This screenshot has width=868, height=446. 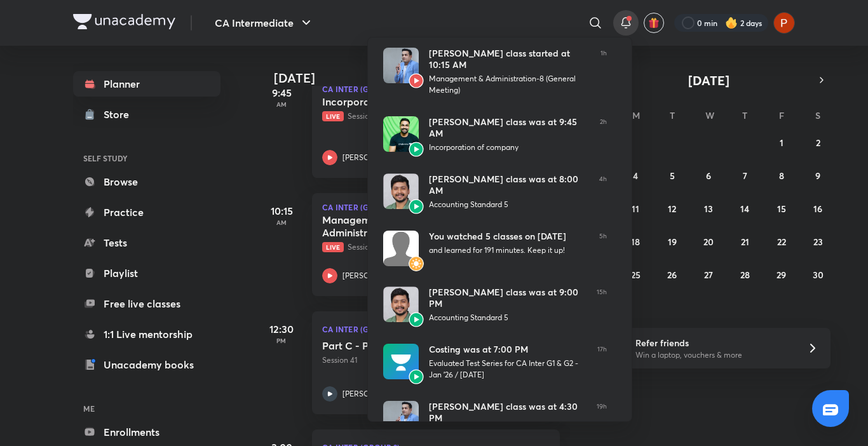 I want to click on div: Costing was at 7:00 PM, so click(x=507, y=349).